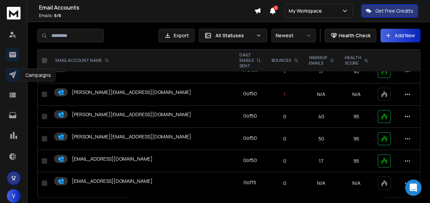 Image resolution: width=430 pixels, height=203 pixels. Describe the element at coordinates (390, 11) in the screenshot. I see `button: Get Free Credits` at that location.